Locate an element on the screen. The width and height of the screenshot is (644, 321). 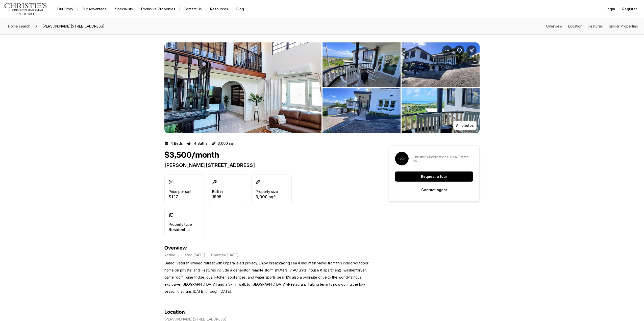
p: Built in is located at coordinates (217, 192).